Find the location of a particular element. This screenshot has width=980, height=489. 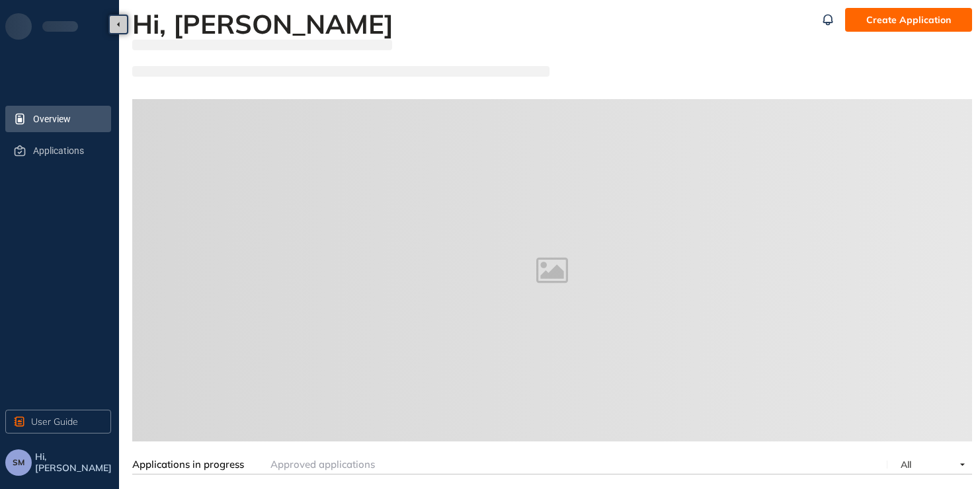

span: All is located at coordinates (906, 465).